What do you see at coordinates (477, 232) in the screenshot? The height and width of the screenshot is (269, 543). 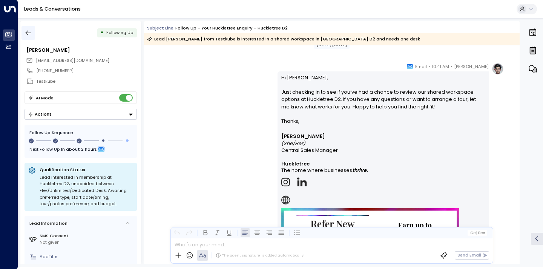 I see `span: Cc Bcc` at bounding box center [477, 232].